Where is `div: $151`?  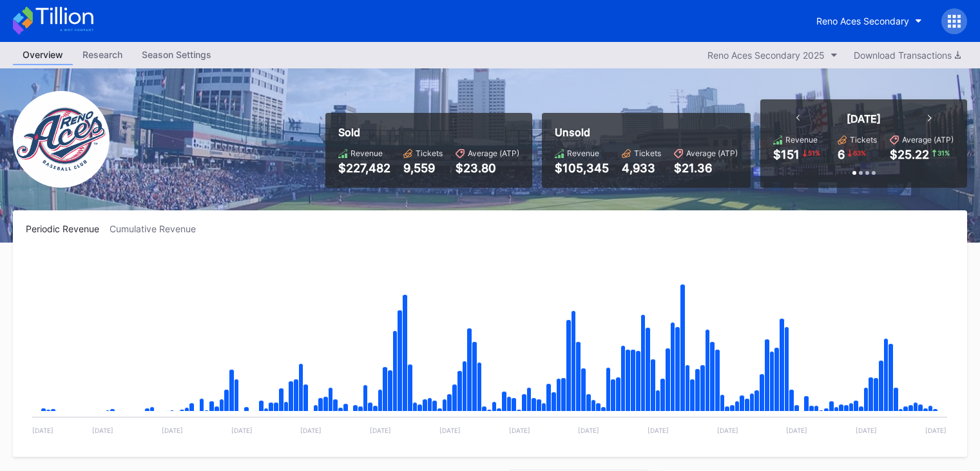 div: $151 is located at coordinates (786, 154).